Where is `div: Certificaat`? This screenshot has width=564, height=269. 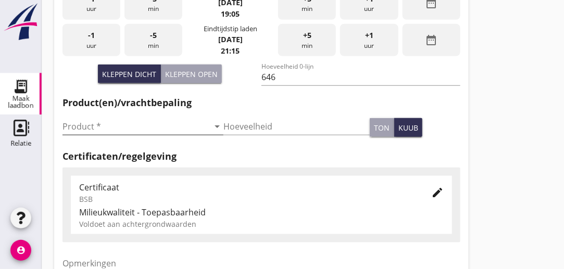 div: Certificaat is located at coordinates (247, 187).